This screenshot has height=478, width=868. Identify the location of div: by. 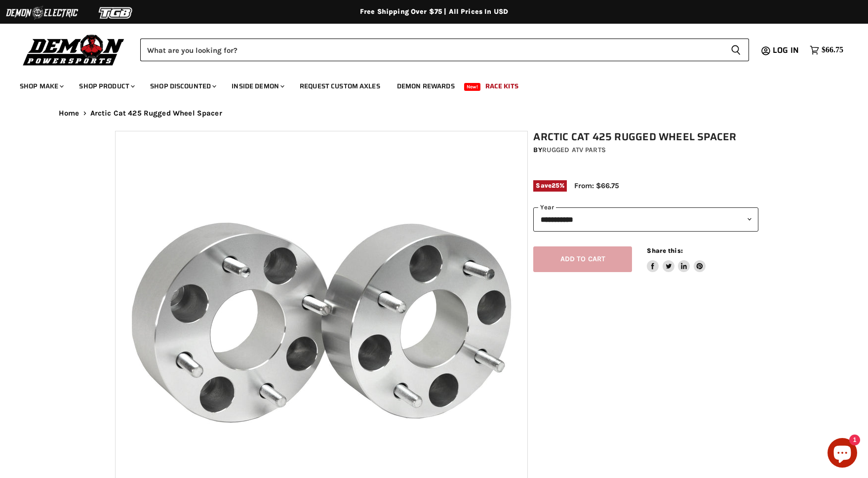
(646, 150).